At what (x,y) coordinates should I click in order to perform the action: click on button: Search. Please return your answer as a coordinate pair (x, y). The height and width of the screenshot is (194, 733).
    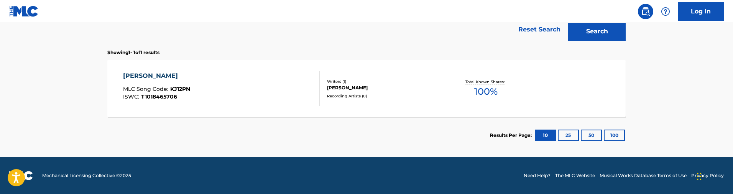
    Looking at the image, I should click on (597, 31).